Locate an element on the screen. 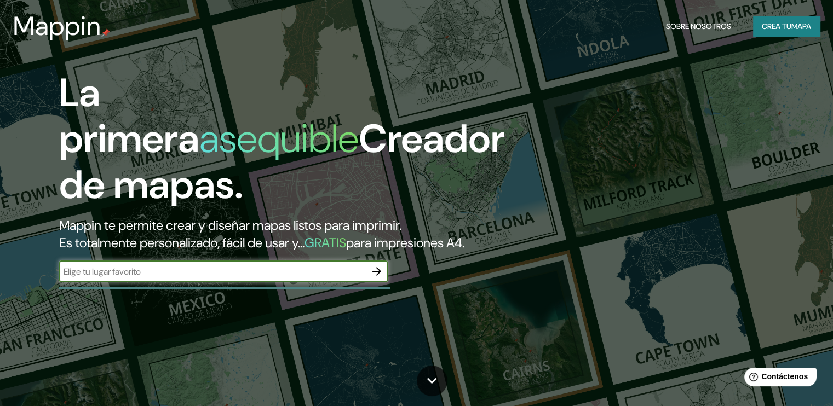 The height and width of the screenshot is (406, 833). input: Elige tu lugar favorito is located at coordinates (213, 272).